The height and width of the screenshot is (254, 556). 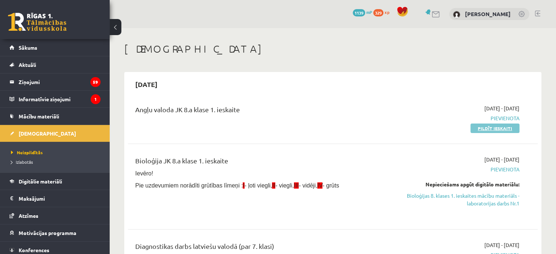 I want to click on a: Informatīvie ziņojumi1, so click(x=55, y=99).